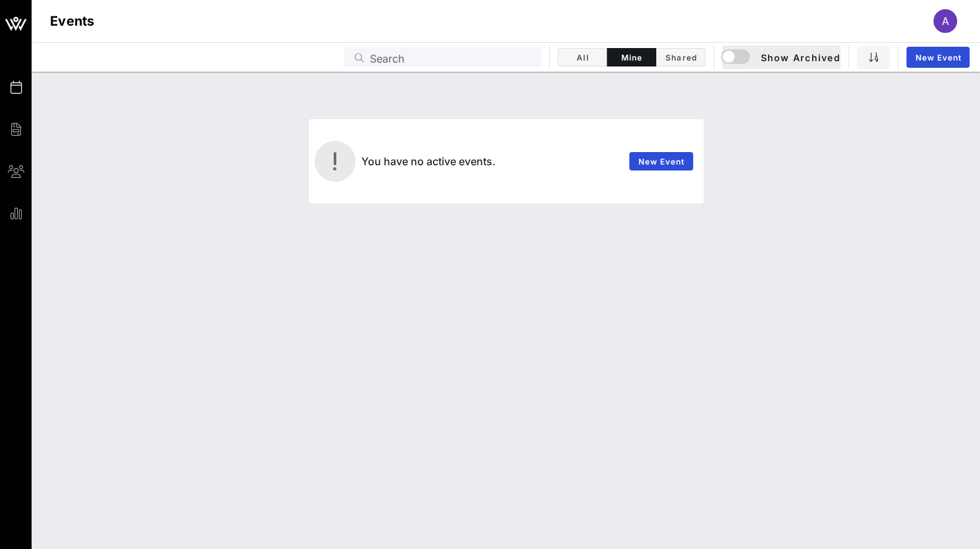 The height and width of the screenshot is (549, 980). What do you see at coordinates (582, 57) in the screenshot?
I see `button: All` at bounding box center [582, 57].